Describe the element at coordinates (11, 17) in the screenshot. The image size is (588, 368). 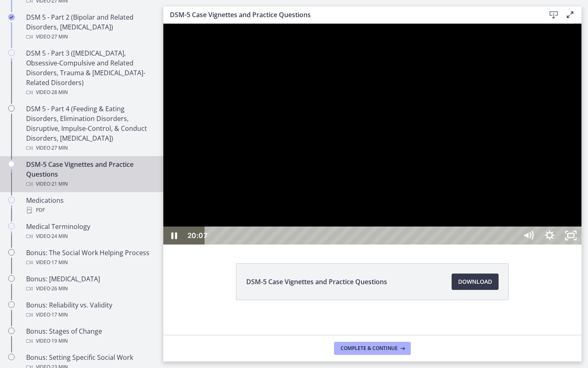
I see `i: Completed` at that location.